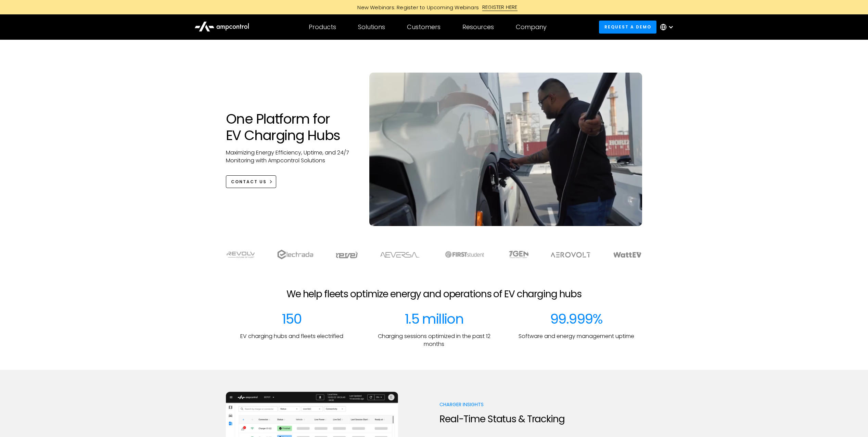 This screenshot has height=437, width=868. Describe the element at coordinates (531, 27) in the screenshot. I see `div: Company` at that location.